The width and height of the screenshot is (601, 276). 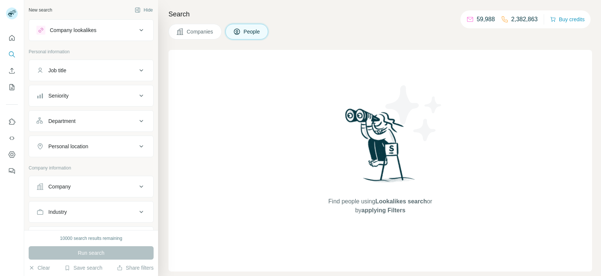 I want to click on button: Use Surfe on LinkedIn, so click(x=12, y=122).